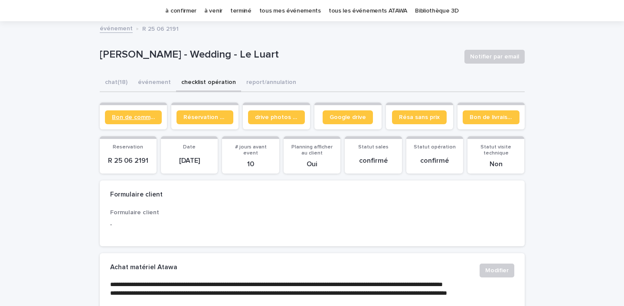 Image resolution: width=624 pixels, height=306 pixels. What do you see at coordinates (250, 150) in the screenshot?
I see `span: # jours avant event` at bounding box center [250, 150].